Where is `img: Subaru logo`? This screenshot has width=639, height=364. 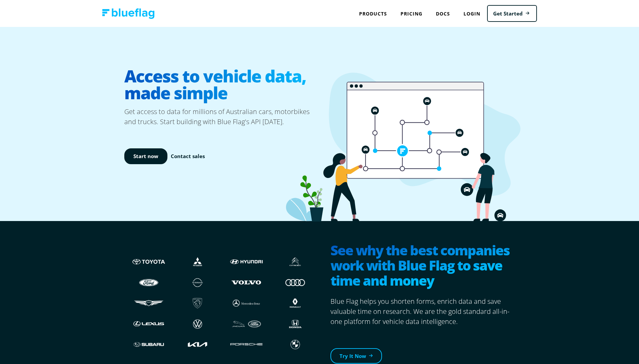 img: Subaru logo is located at coordinates (149, 344).